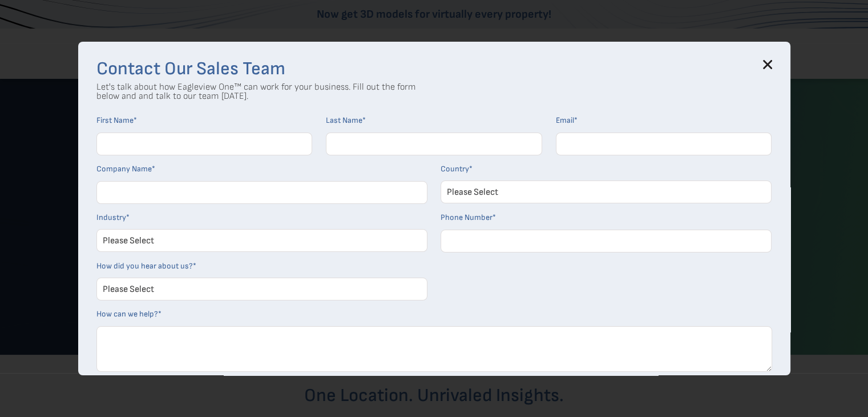 The image size is (868, 417). I want to click on span: Phone Number, so click(466, 217).